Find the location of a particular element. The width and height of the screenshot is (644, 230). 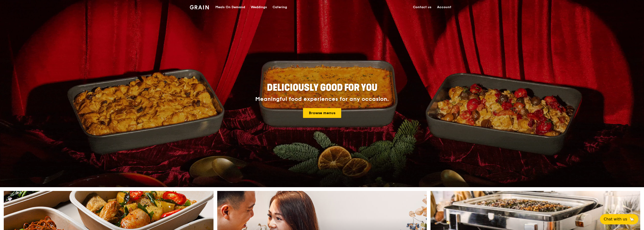

a: Contact us is located at coordinates (422, 7).